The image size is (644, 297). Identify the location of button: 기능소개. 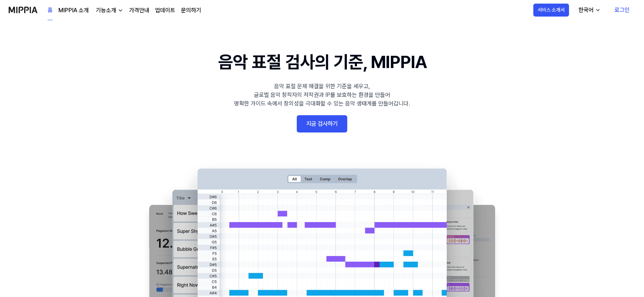
(109, 10).